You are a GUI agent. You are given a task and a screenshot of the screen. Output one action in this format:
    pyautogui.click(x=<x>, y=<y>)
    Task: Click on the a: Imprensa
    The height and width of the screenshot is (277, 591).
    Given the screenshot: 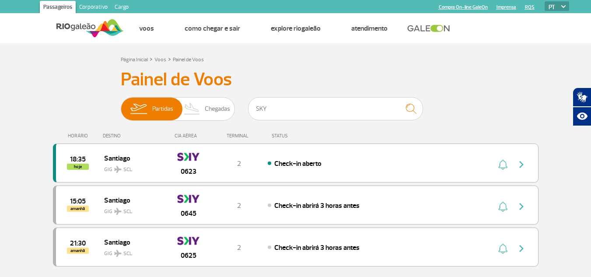 What is the action you would take?
    pyautogui.click(x=506, y=7)
    